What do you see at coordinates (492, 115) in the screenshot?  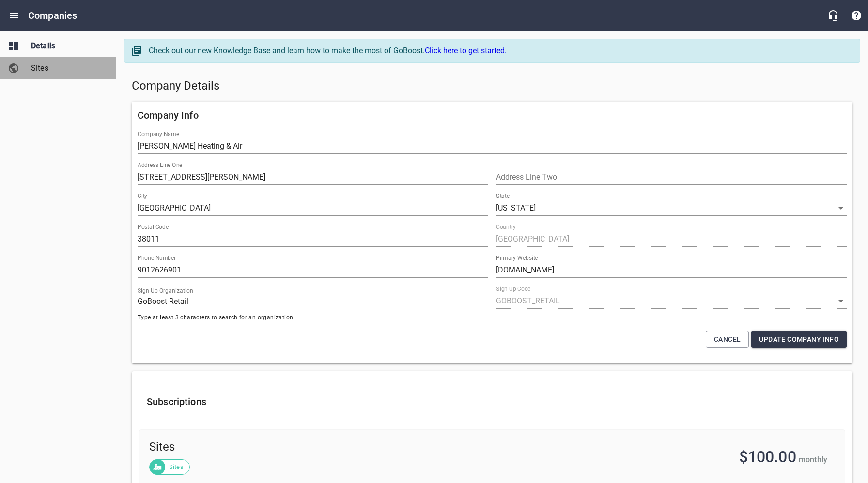 I see `h6: Company Info` at bounding box center [492, 115].